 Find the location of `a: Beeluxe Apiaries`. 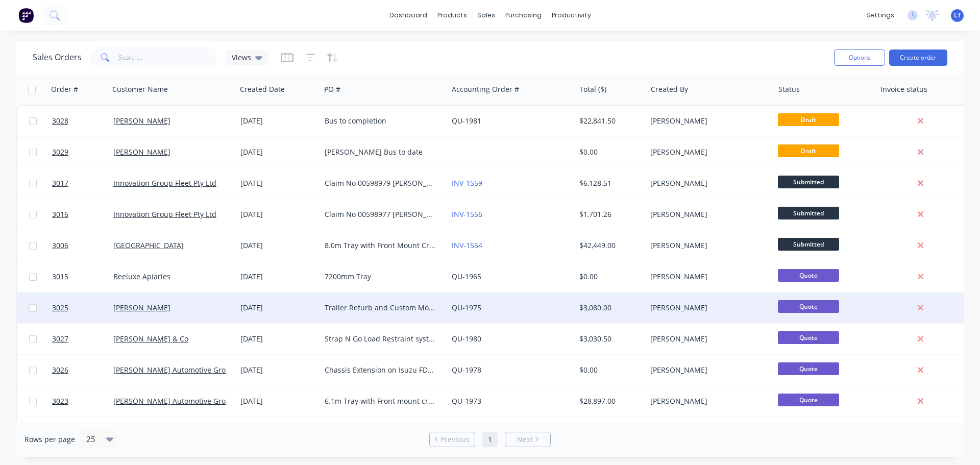

a: Beeluxe Apiaries is located at coordinates (142, 276).